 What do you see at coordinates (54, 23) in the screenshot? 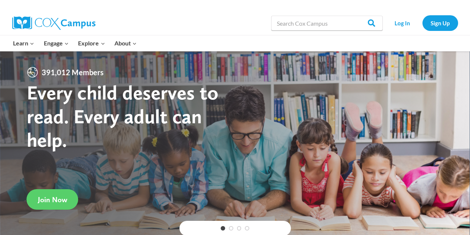
I see `img: Cox Campus` at bounding box center [54, 23].